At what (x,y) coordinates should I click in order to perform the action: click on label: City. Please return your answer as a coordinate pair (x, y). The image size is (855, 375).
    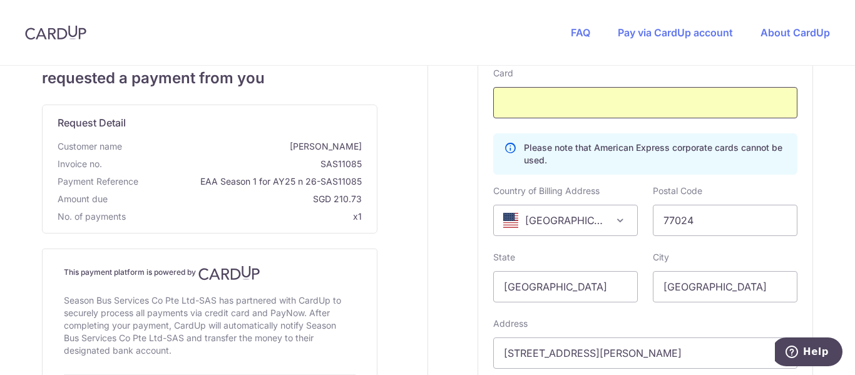
    Looking at the image, I should click on (661, 257).